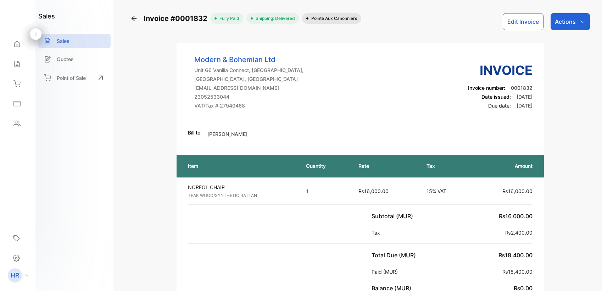  Describe the element at coordinates (506, 166) in the screenshot. I see `p: Amount` at that location.